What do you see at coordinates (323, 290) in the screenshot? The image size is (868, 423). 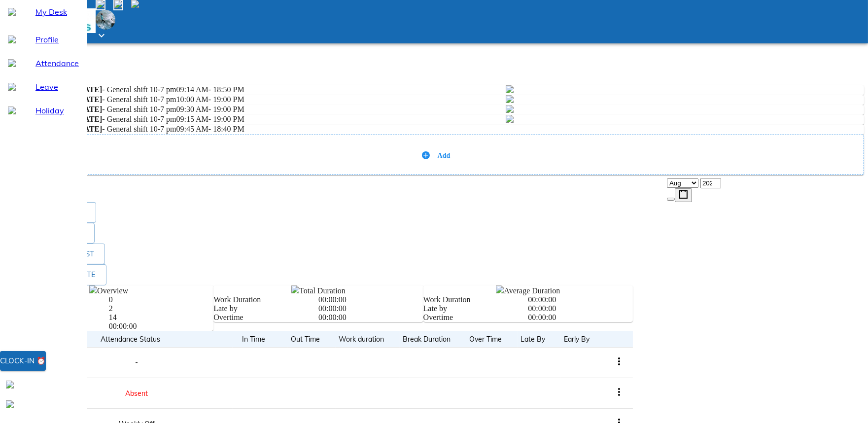 I see `span: Total Duration` at bounding box center [323, 290].